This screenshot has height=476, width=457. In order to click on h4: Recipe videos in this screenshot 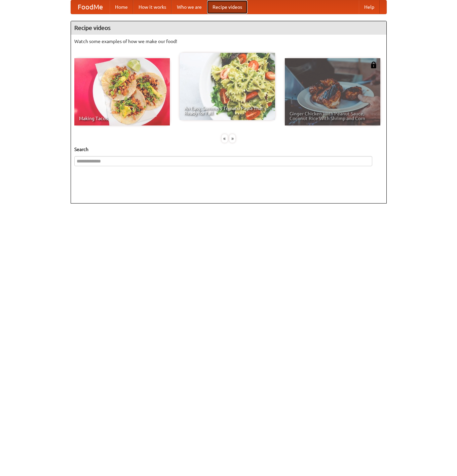, I will do `click(228, 28)`.